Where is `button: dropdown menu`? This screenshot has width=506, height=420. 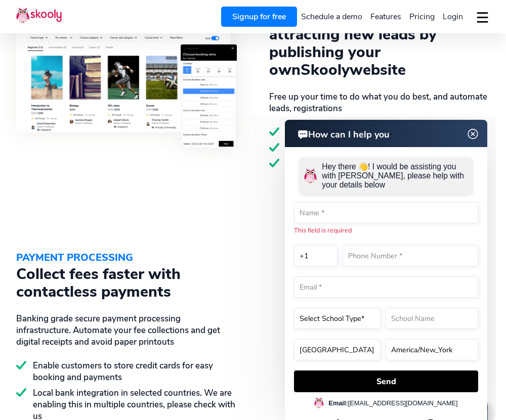
button: dropdown menu is located at coordinates (482, 18).